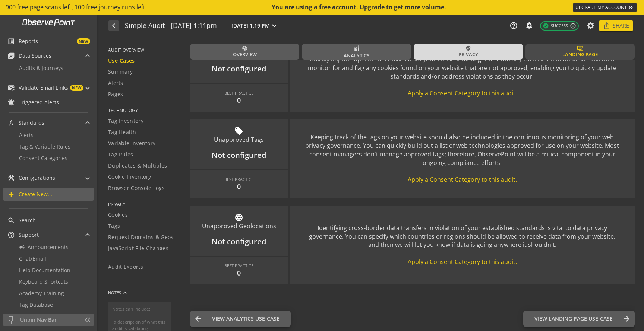 The height and width of the screenshot is (331, 644). I want to click on span: Success, so click(556, 26).